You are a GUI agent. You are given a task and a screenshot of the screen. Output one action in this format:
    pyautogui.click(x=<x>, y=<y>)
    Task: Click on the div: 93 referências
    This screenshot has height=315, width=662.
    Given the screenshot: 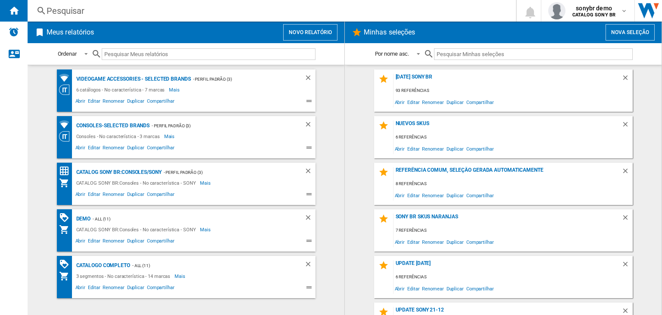 What is the action you would take?
    pyautogui.click(x=513, y=91)
    